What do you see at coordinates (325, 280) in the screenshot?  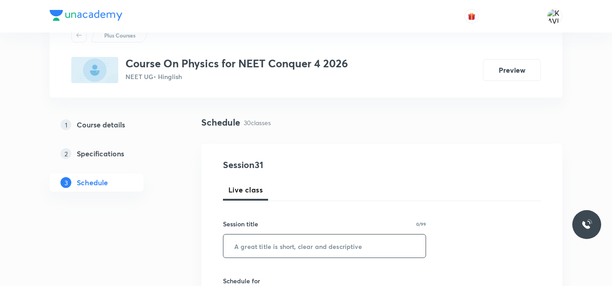 I see `h6: Schedule for` at bounding box center [325, 280].